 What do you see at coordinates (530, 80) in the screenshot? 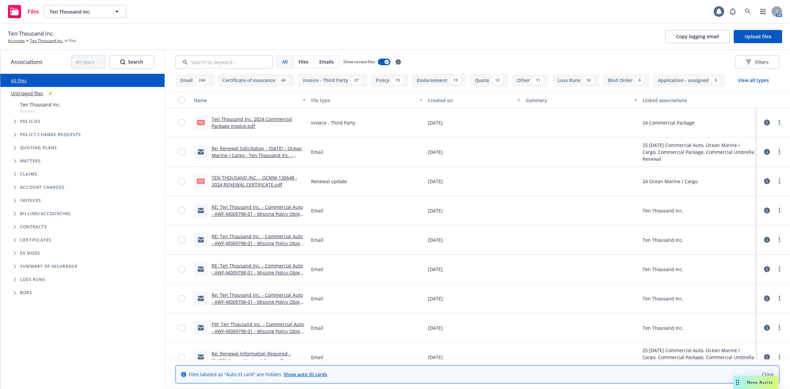
I see `button: Other` at bounding box center [530, 80].